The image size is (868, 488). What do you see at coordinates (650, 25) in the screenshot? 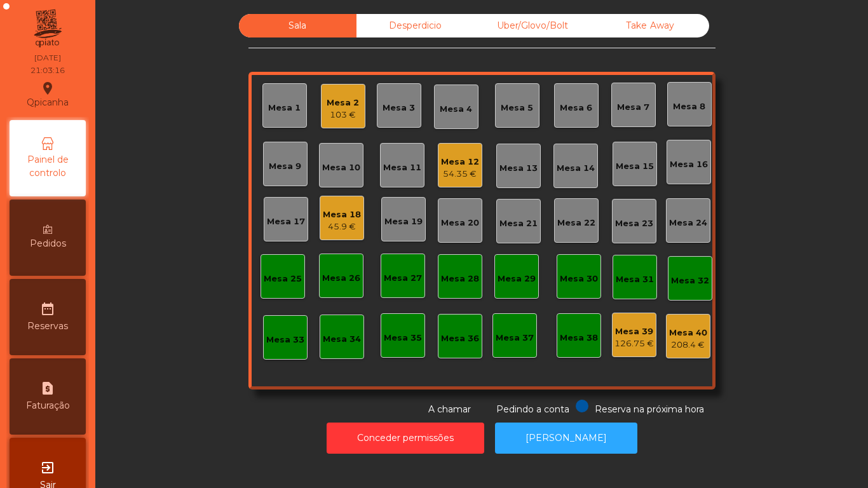
I see `div: Take Away` at bounding box center [650, 25].